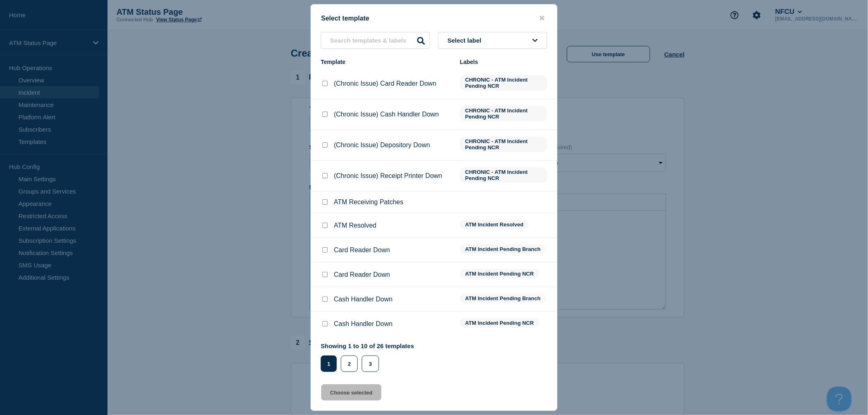  I want to click on p: (Chronic Issue) Card Reader Down, so click(386, 84).